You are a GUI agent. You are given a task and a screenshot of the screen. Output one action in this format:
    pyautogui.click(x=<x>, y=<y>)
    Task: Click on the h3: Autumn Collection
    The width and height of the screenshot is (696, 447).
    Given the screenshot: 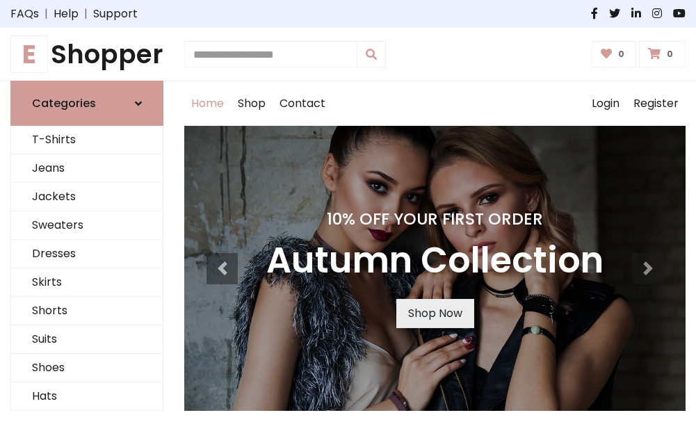 What is the action you would take?
    pyautogui.click(x=435, y=261)
    